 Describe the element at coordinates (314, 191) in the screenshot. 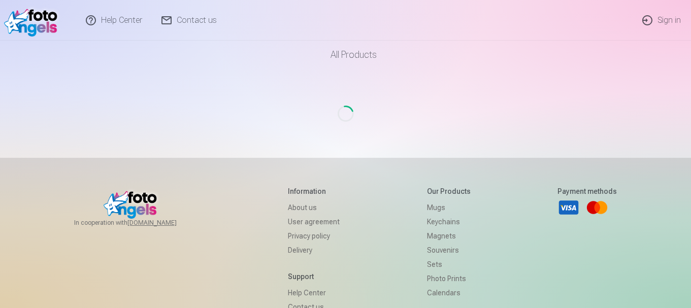

I see `h5: Information` at that location.